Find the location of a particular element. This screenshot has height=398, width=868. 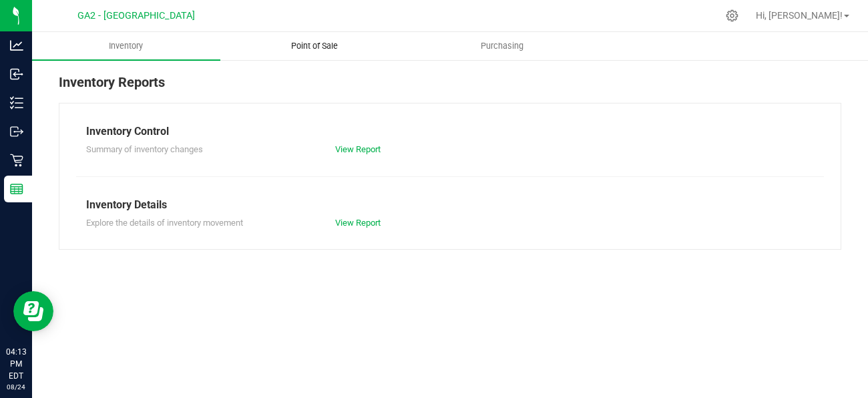

div: Inventory Reports is located at coordinates (450, 87).